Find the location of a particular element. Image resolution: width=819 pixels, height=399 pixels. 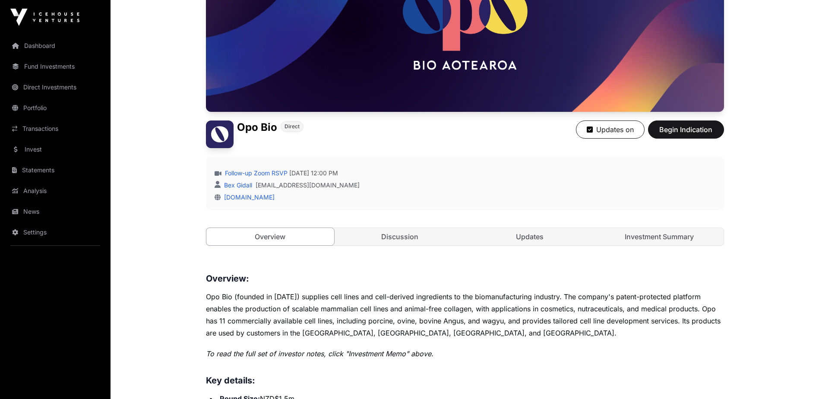

a: Follow-up Zoom RSVP is located at coordinates (255, 173).